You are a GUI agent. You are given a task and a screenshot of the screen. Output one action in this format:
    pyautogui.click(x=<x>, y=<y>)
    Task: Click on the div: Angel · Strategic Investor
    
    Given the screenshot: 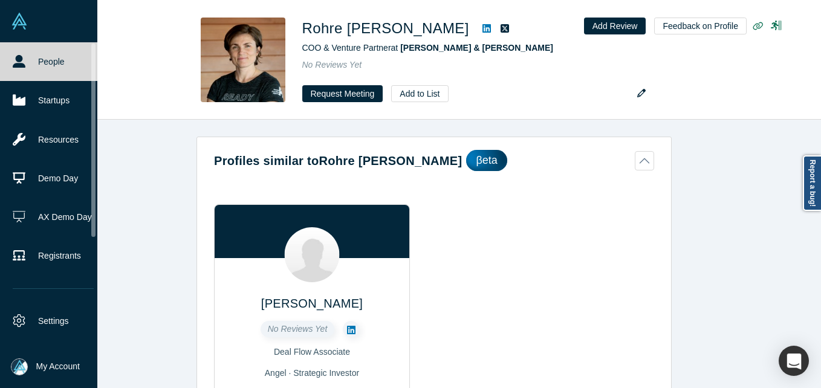 What is the action you would take?
    pyautogui.click(x=312, y=373)
    